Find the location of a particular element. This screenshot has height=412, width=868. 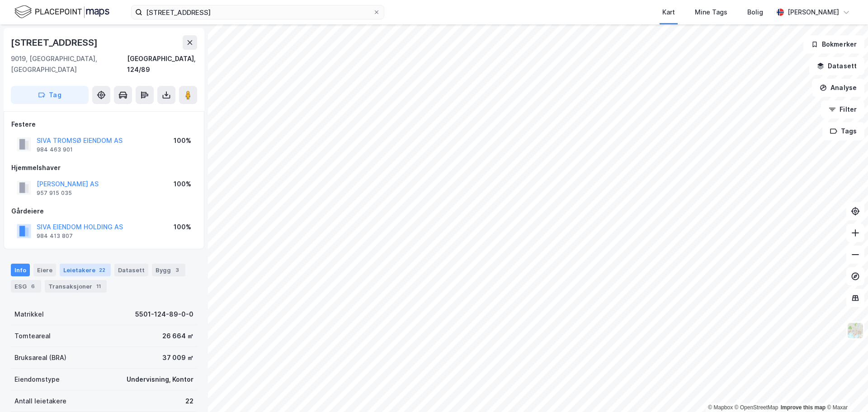

div: Datasett is located at coordinates (131, 270).